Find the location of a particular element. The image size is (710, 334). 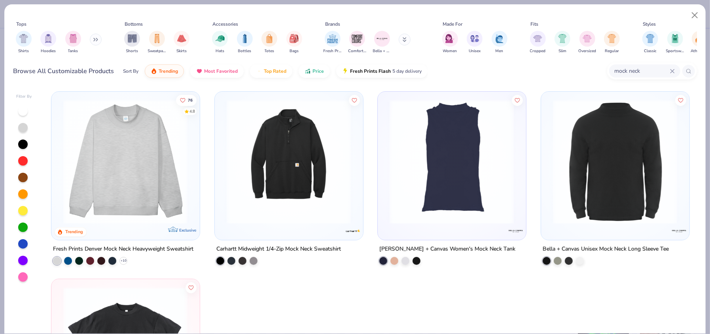

div: filter for Sweatpants is located at coordinates (157, 42).